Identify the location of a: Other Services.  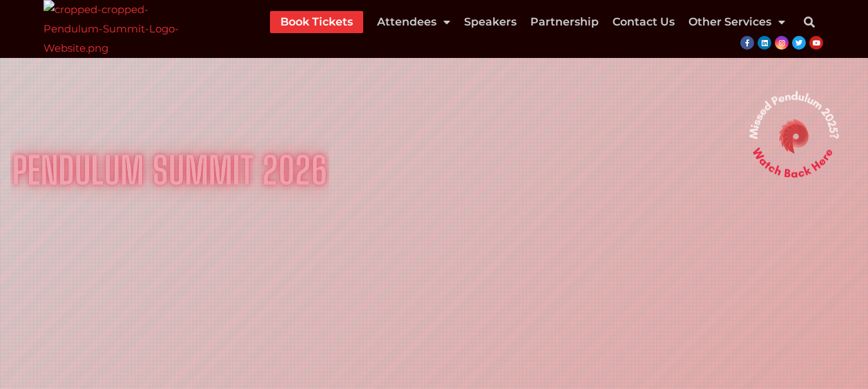
(737, 22).